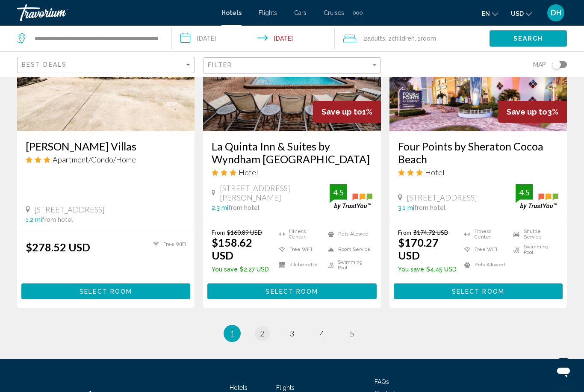 Image resolution: width=584 pixels, height=392 pixels. I want to click on button: Change language, so click(490, 13).